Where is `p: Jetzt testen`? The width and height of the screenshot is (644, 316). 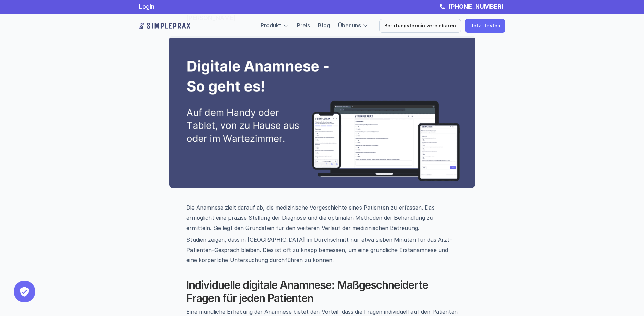
p: Jetzt testen is located at coordinates (485, 26).